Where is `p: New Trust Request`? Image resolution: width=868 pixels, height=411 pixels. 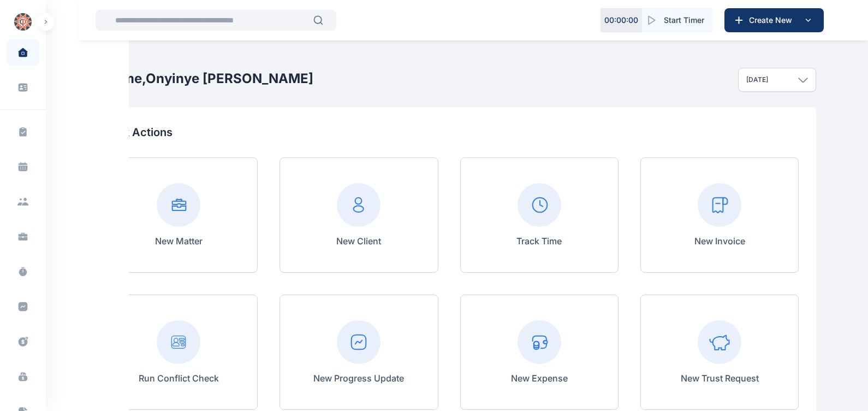
p: New Trust Request is located at coordinates (719, 378).